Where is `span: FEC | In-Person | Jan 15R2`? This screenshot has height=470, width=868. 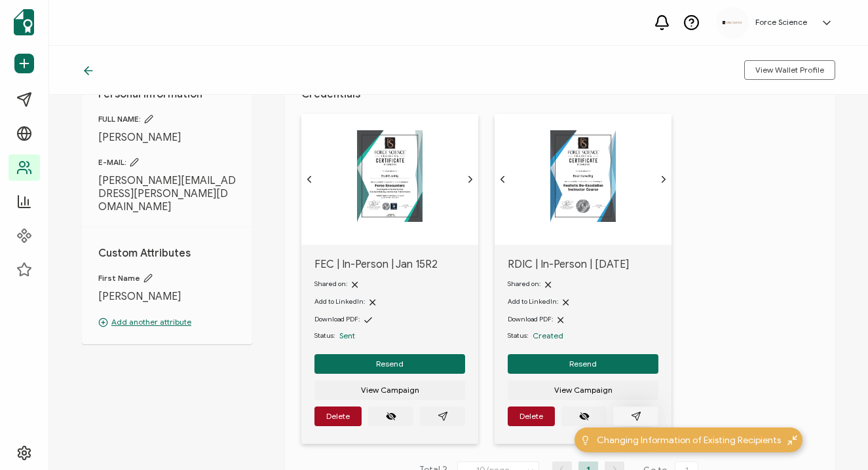
span: FEC | In-Person | Jan 15R2 is located at coordinates (390, 264).